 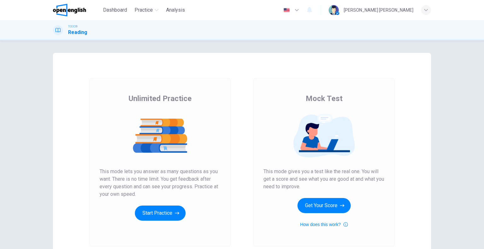 What do you see at coordinates (324, 99) in the screenshot?
I see `span: Mock Test` at bounding box center [324, 99].